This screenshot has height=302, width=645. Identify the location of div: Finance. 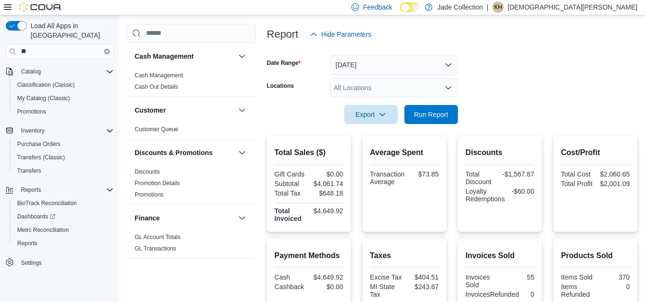
(191, 245).